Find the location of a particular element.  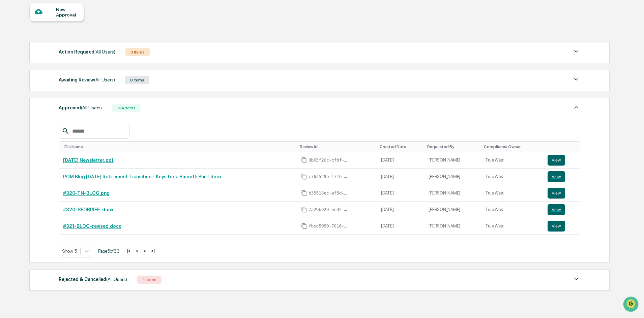

span: Pylon is located at coordinates (74, 117).